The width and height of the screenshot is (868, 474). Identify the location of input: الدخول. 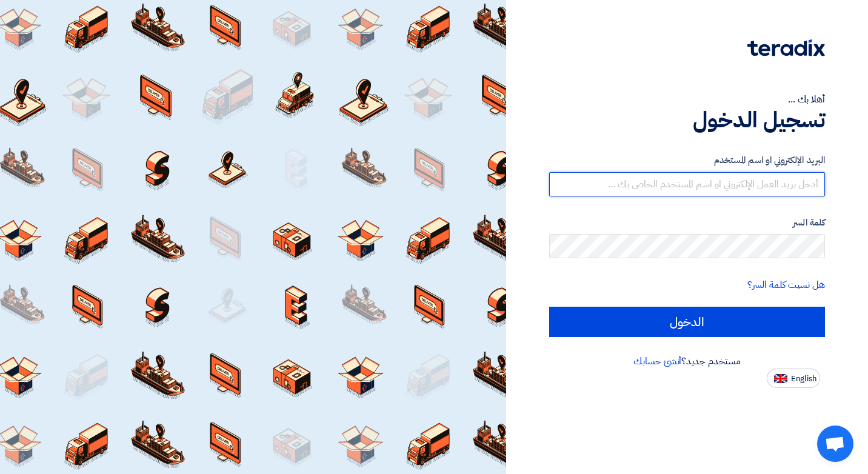
(687, 322).